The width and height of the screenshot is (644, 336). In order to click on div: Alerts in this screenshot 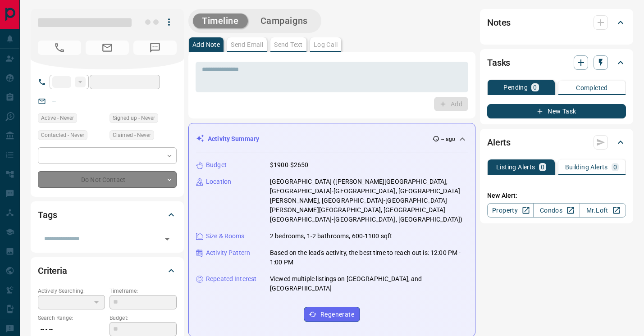, I will do `click(556, 142)`.